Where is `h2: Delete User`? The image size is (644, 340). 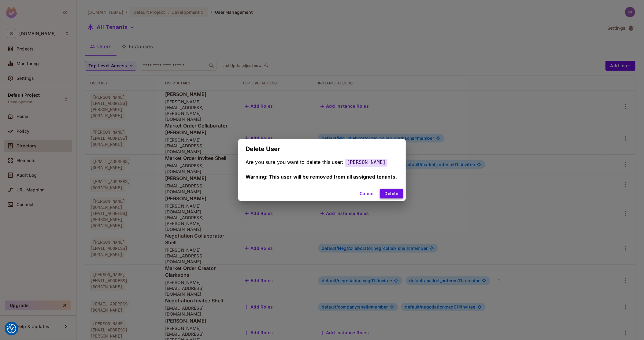
h2: Delete User is located at coordinates (322, 149).